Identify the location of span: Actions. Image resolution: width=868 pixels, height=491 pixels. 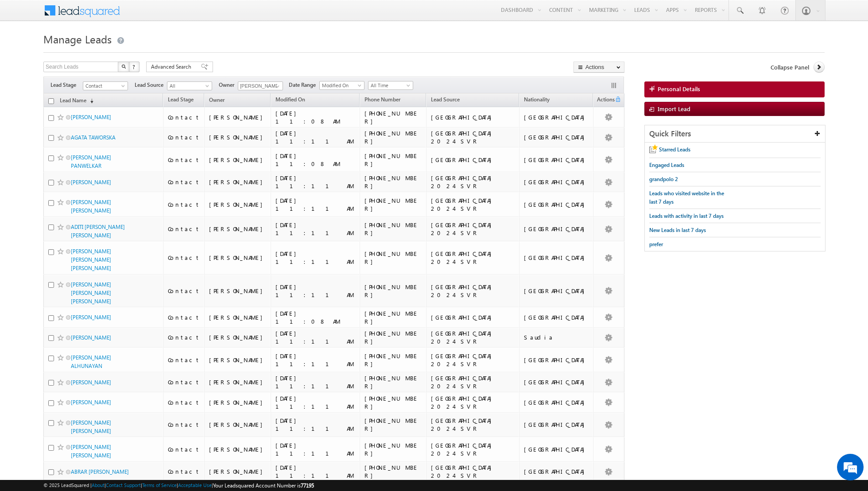
(604, 101).